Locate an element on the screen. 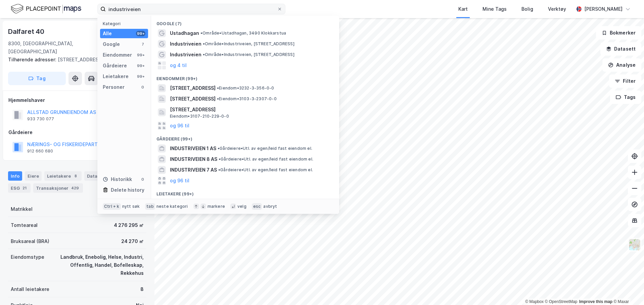 Image resolution: width=644 pixels, height=305 pixels. div: Hjemmelshaver is located at coordinates (77, 100).